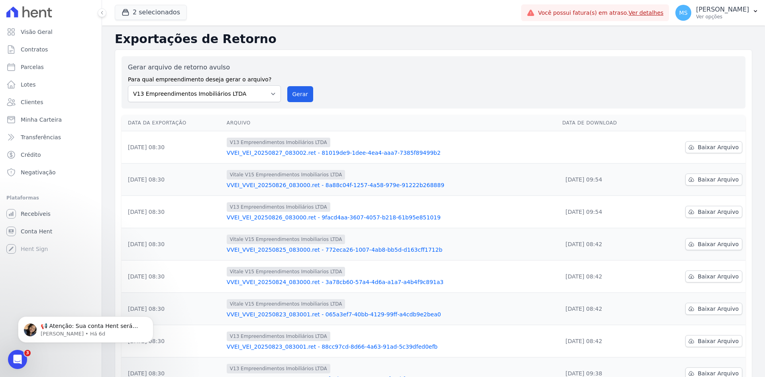  What do you see at coordinates (67, 158) in the screenshot?
I see `div: • Há 17sem` at bounding box center [67, 158].